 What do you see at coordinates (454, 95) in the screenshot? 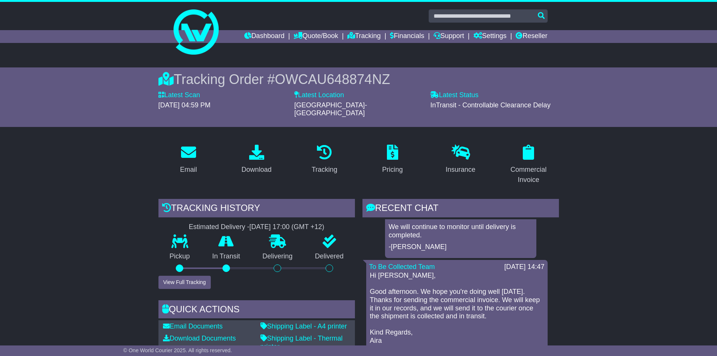
I see `label: Latest Status` at bounding box center [454, 95].